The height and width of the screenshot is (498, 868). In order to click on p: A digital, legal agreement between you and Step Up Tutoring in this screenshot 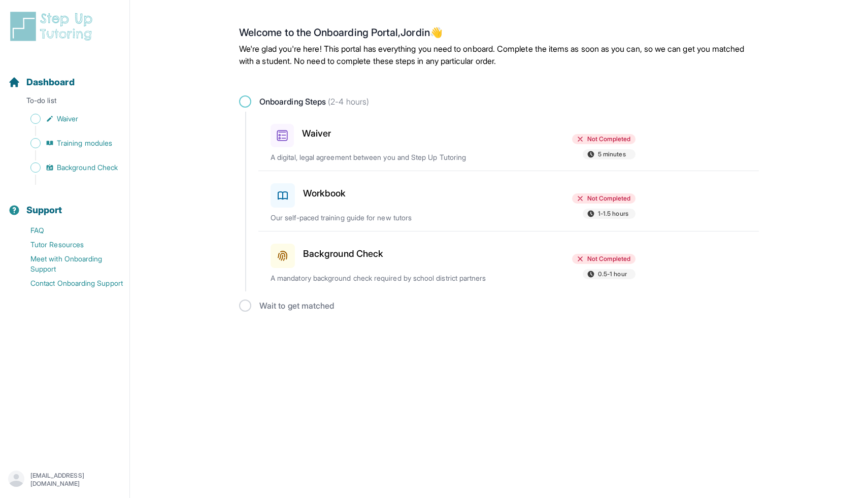, I will do `click(389, 158)`.